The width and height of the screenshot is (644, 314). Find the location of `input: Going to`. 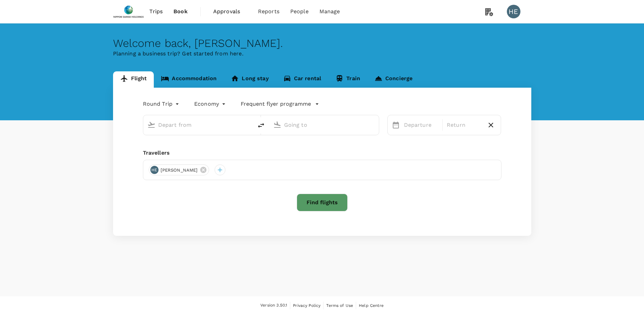

input: Going to is located at coordinates (324, 125).